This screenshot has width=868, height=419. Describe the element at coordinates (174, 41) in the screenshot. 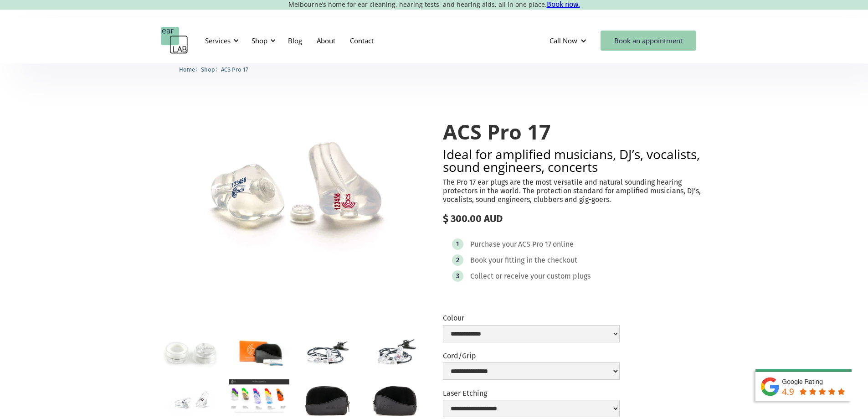

I see `a: home` at that location.